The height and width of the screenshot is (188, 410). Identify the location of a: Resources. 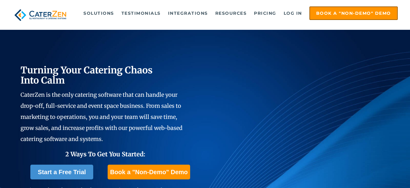
(231, 13).